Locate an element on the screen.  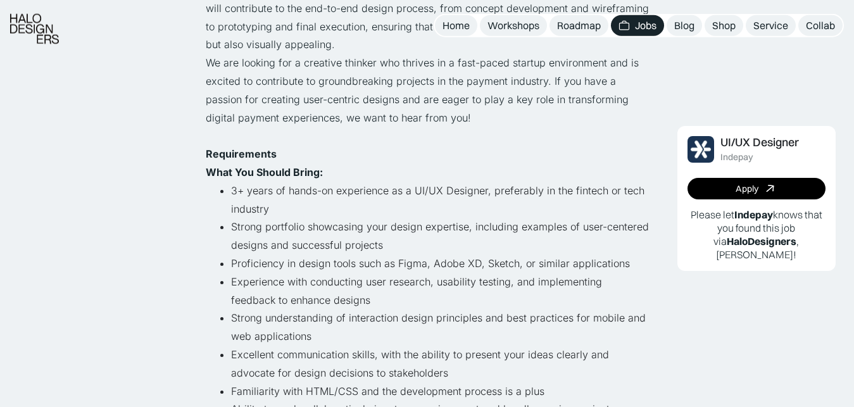
a: Blog is located at coordinates (685, 25).